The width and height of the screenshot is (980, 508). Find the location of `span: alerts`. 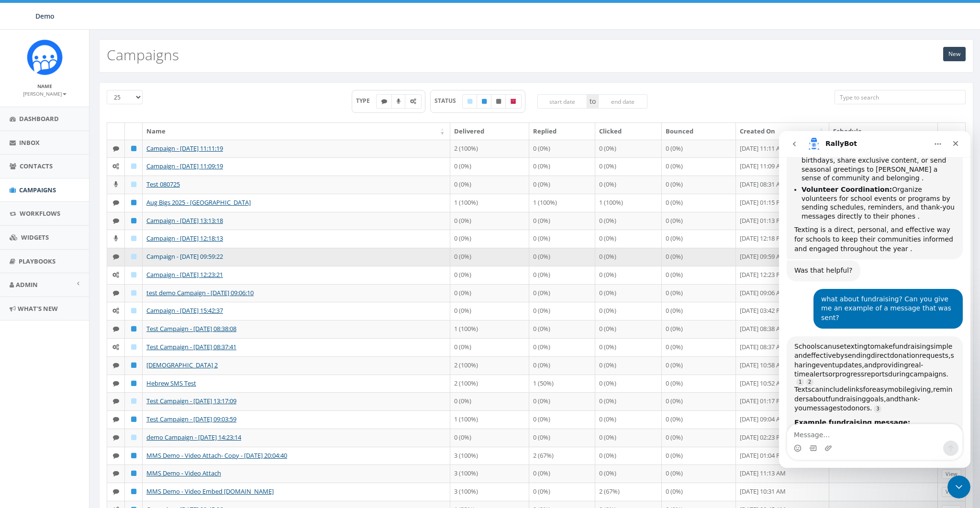

span: alerts is located at coordinates (40, 243).